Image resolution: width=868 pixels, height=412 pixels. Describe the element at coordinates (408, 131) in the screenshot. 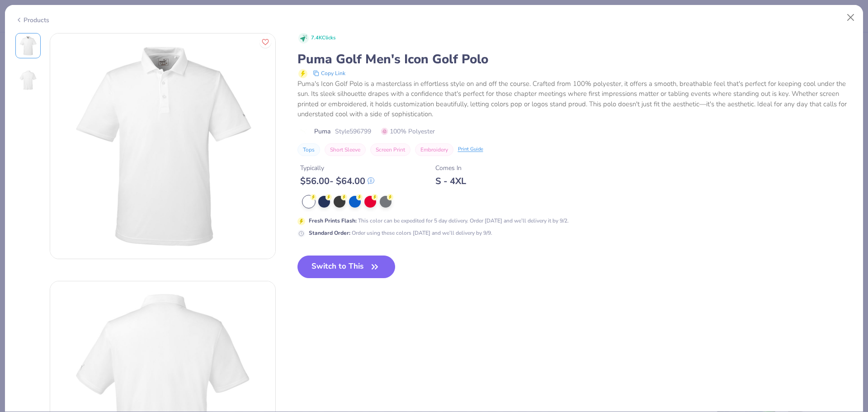

I see `span: 100% Polyester` at that location.